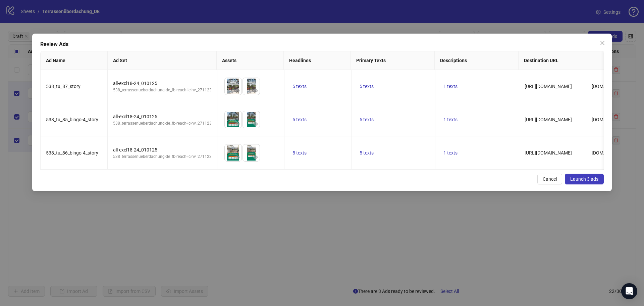 The width and height of the screenshot is (644, 306). I want to click on th: Assets, so click(250, 61).